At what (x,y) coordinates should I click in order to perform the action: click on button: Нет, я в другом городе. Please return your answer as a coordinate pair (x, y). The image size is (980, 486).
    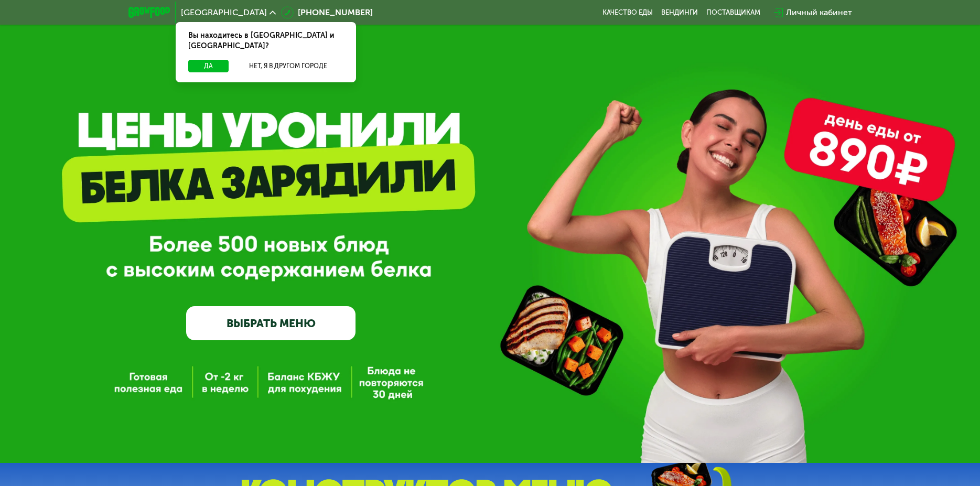
    Looking at the image, I should click on (288, 66).